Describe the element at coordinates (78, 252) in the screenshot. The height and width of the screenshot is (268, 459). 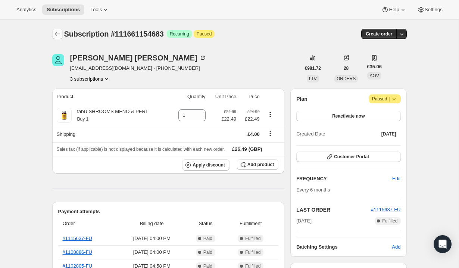
I see `a: #1108886-FU` at that location.